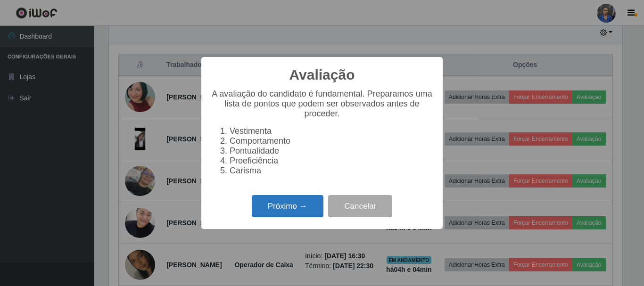 This screenshot has height=286, width=644. I want to click on h2: Avaliação, so click(322, 75).